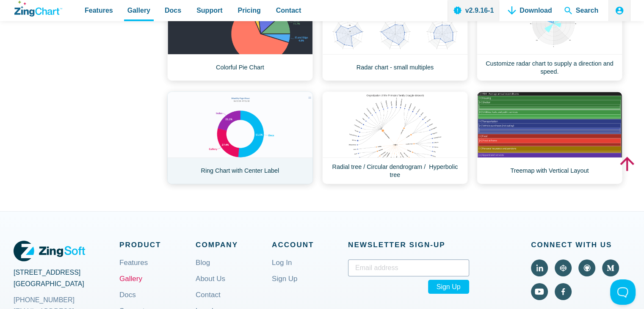 The height and width of the screenshot is (309, 644). I want to click on a: About Us, so click(210, 286).